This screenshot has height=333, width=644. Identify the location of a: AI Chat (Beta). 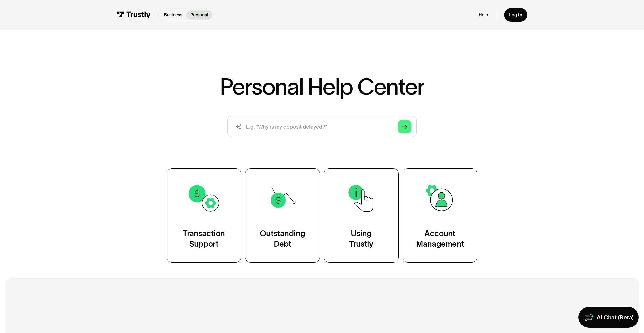
(609, 318).